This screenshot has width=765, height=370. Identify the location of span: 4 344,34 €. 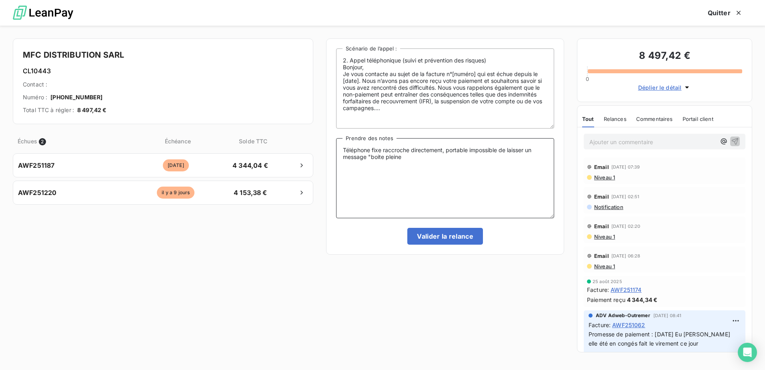
(642, 299).